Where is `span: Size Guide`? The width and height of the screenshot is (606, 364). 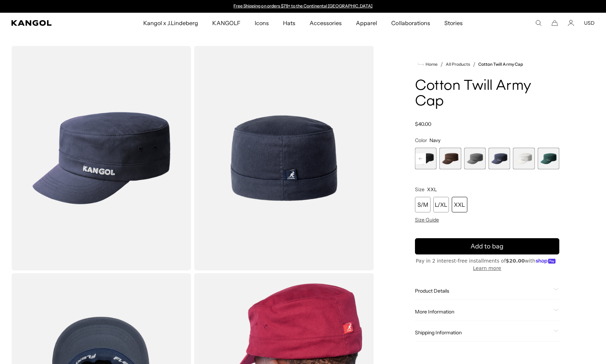 span: Size Guide is located at coordinates (427, 220).